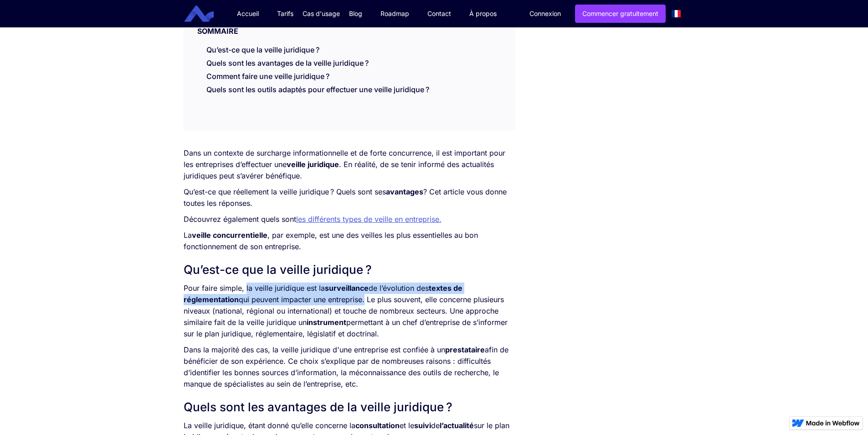  Describe the element at coordinates (288, 63) in the screenshot. I see `a: Quels sont les avantages de la veille juridique ?` at that location.